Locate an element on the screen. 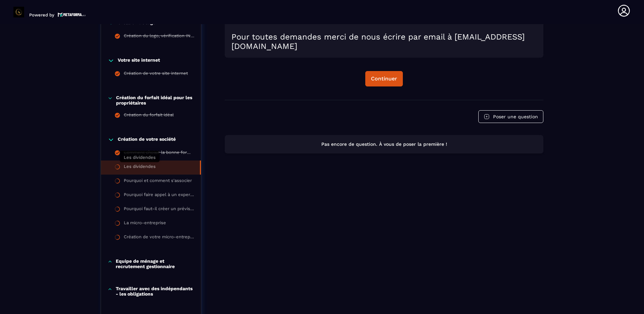 This screenshot has height=314, width=644. div: Création de votre micro-entreprise is located at coordinates (159, 238).